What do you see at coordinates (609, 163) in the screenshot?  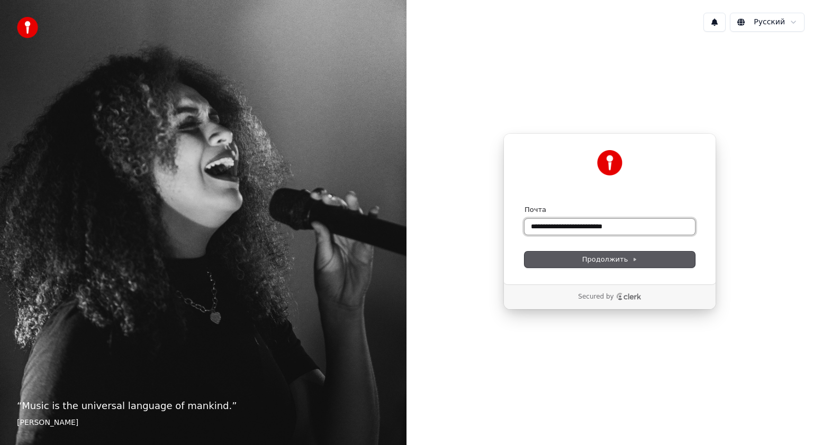 I see `img: Youka` at bounding box center [609, 163].